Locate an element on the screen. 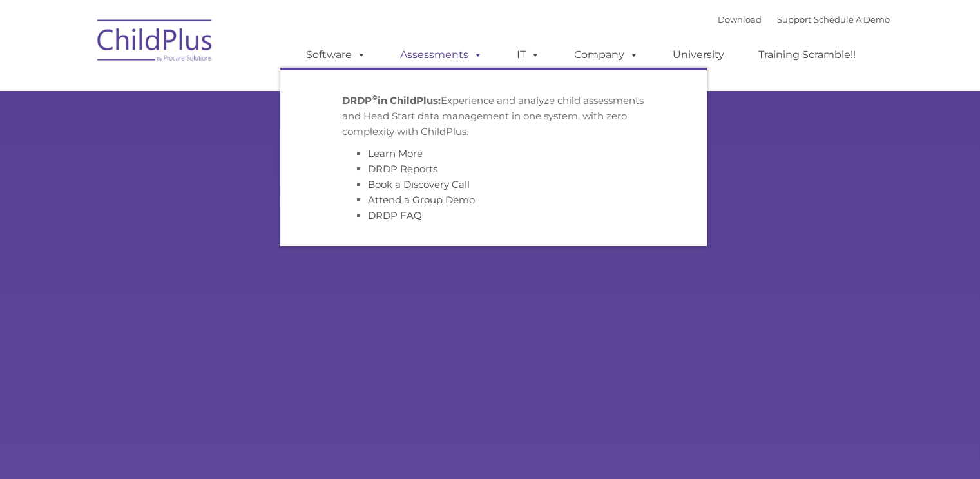 This screenshot has width=980, height=479. a: Company is located at coordinates (607, 55).